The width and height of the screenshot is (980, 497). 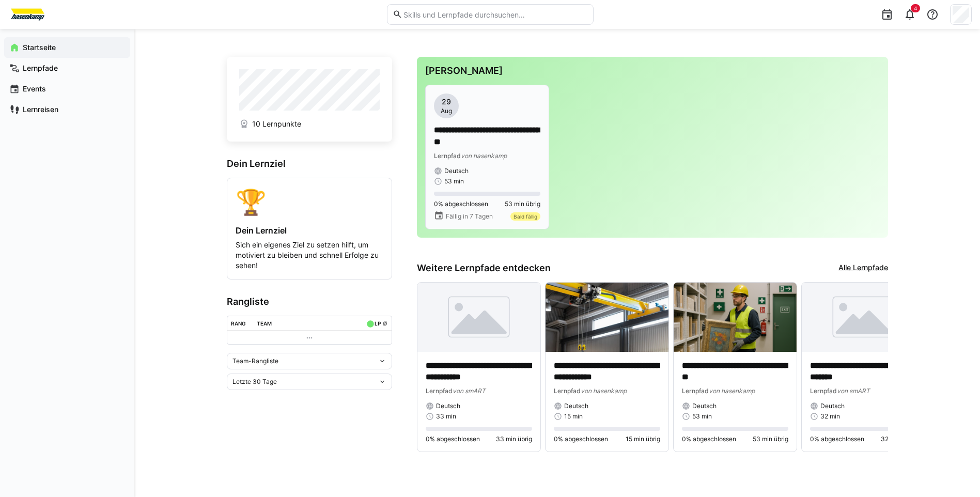 I want to click on div: Team, so click(x=264, y=323).